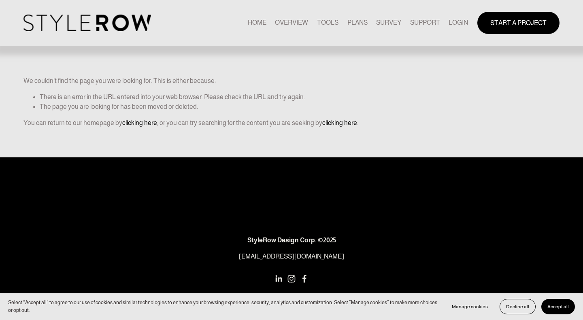 This screenshot has height=320, width=583. What do you see at coordinates (518, 307) in the screenshot?
I see `button: Decline all` at bounding box center [518, 307].